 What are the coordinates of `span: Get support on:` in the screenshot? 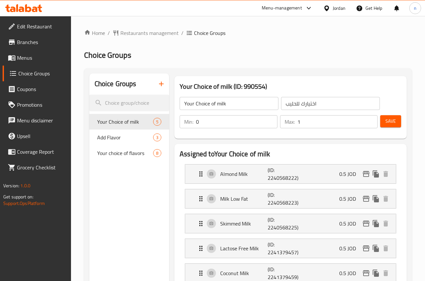 It's located at (18, 197).